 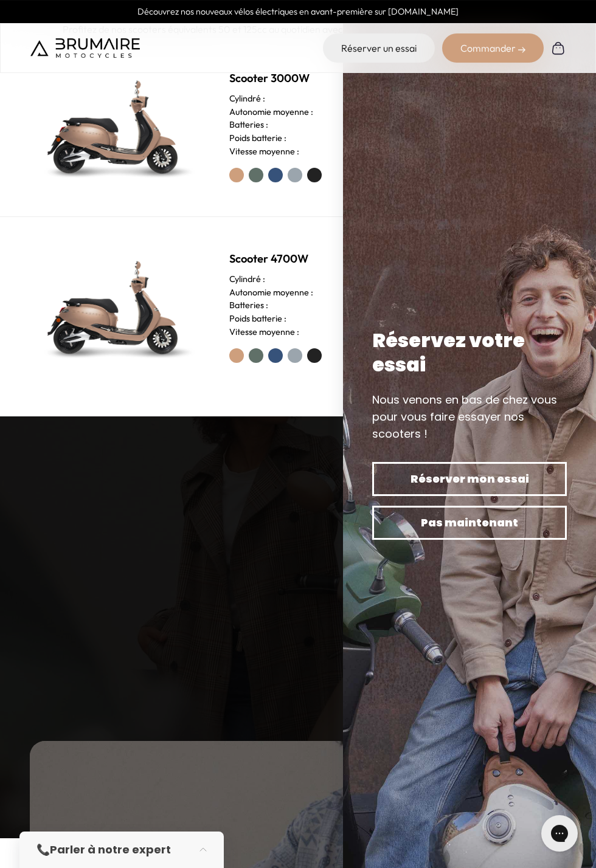 I want to click on button: Gorgias live chat, so click(x=24, y=22).